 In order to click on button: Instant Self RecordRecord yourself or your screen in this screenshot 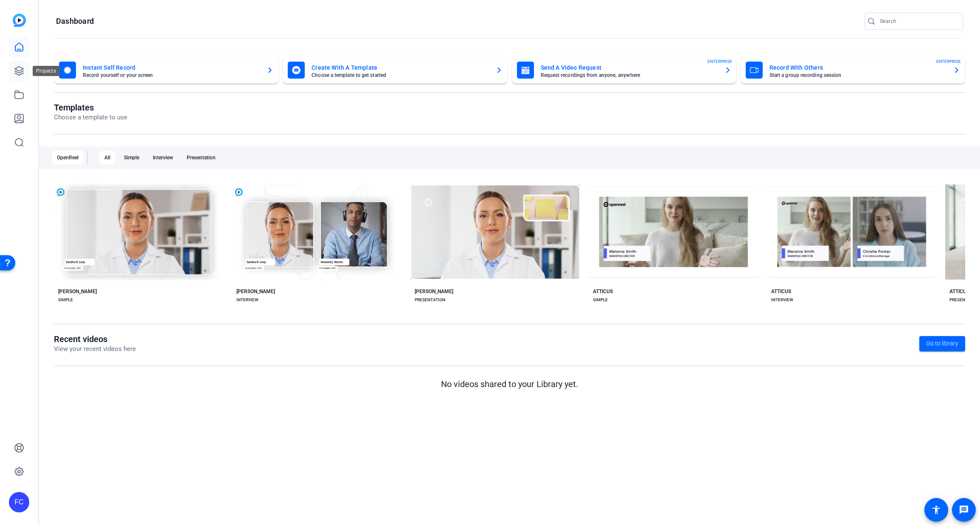, I will do `click(166, 70)`.